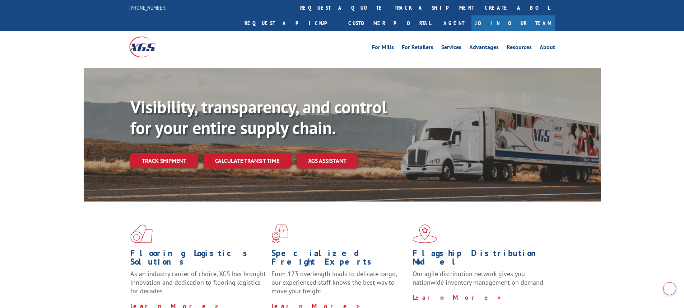 Image resolution: width=684 pixels, height=308 pixels. I want to click on img: xgs-icon-focused-on-flooring-red, so click(280, 234).